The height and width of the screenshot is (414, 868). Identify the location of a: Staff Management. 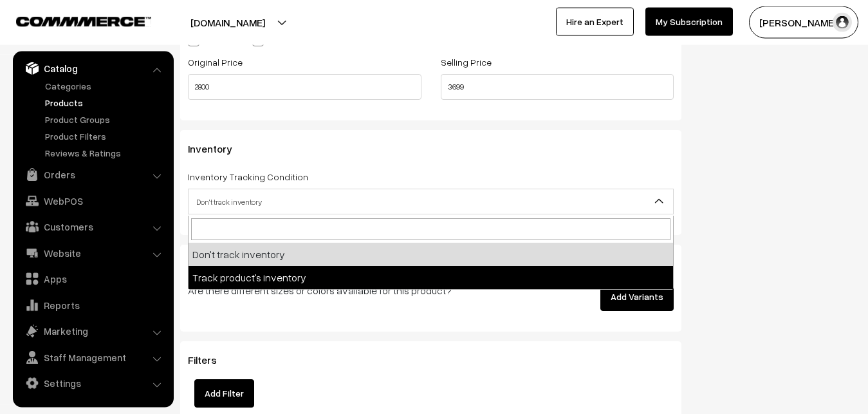
(93, 357).